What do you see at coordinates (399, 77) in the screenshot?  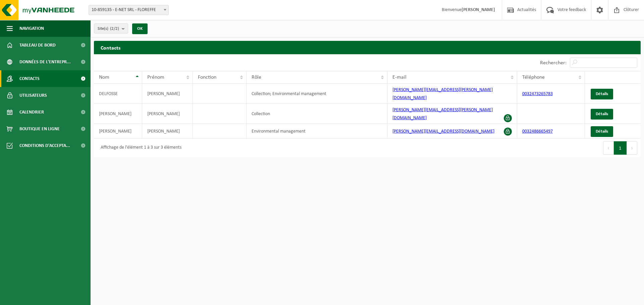 I see `span: E-mail` at bounding box center [399, 77].